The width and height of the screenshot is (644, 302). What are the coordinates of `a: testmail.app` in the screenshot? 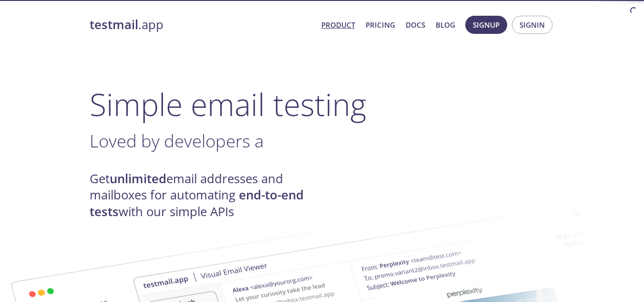 It's located at (202, 25).